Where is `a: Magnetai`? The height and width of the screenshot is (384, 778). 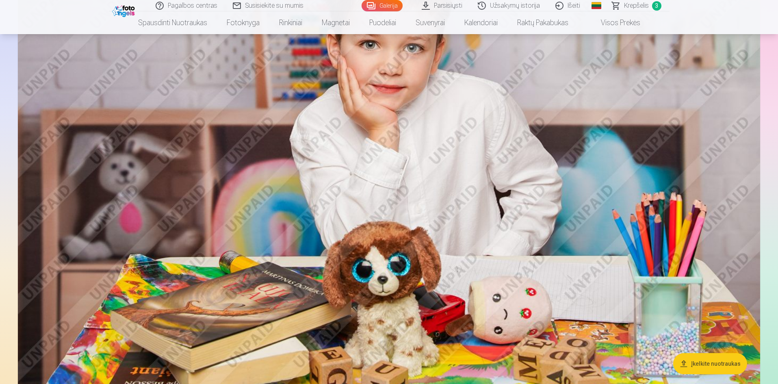 a: Magnetai is located at coordinates (335, 23).